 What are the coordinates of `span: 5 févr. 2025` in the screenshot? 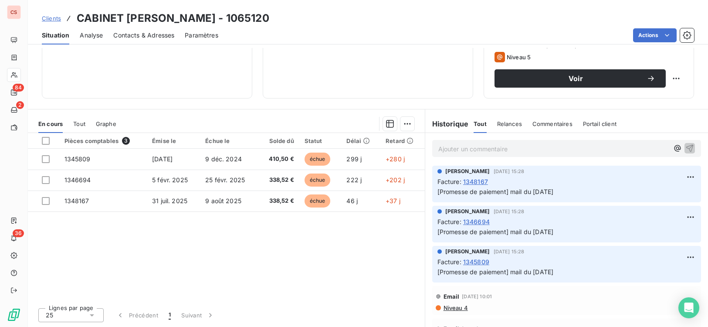 It's located at (170, 179).